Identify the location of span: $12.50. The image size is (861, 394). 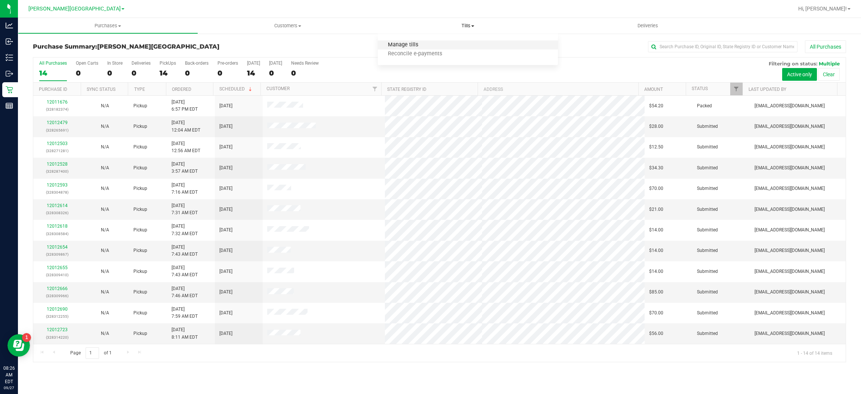
(656, 147).